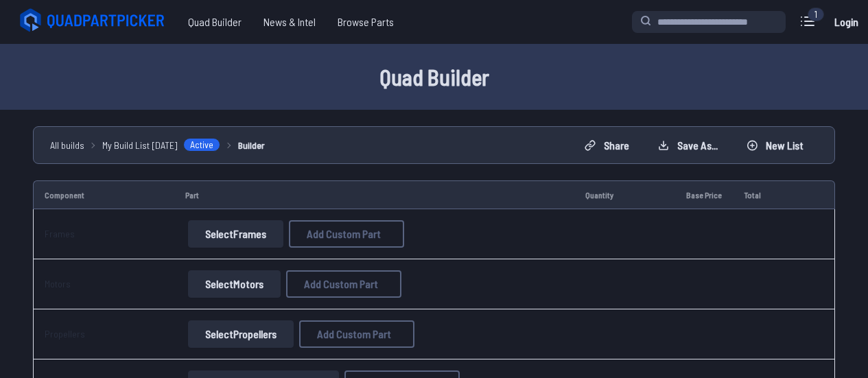  Describe the element at coordinates (241, 334) in the screenshot. I see `button: SelectPropellers` at that location.